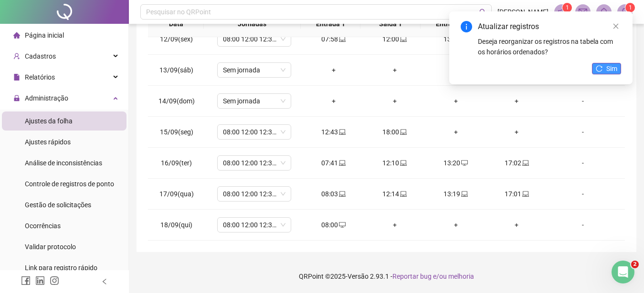 This screenshot has height=293, width=644. What do you see at coordinates (612, 69) in the screenshot?
I see `span: Sim` at bounding box center [612, 69].